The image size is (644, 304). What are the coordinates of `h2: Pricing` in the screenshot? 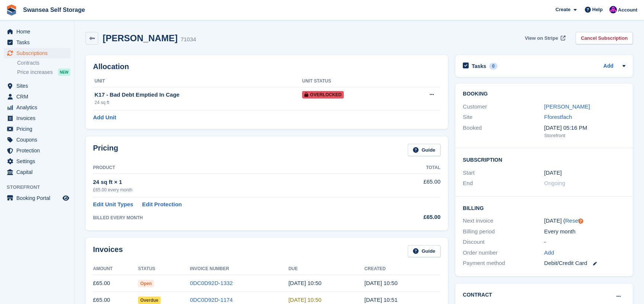 It's located at (106, 150).